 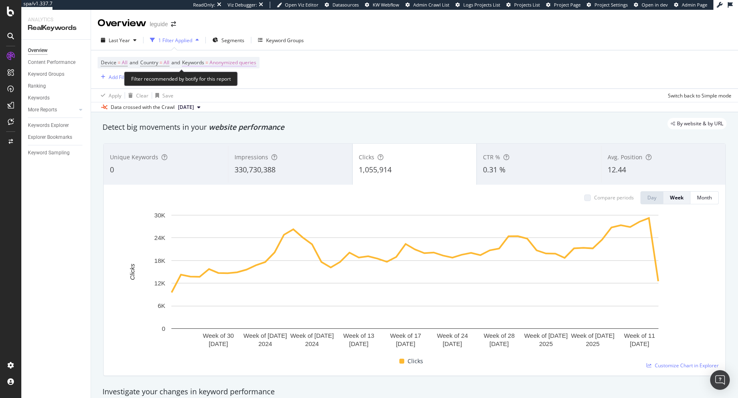 What do you see at coordinates (181, 79) in the screenshot?
I see `div: Filter recommended by botify for this report` at bounding box center [181, 79].